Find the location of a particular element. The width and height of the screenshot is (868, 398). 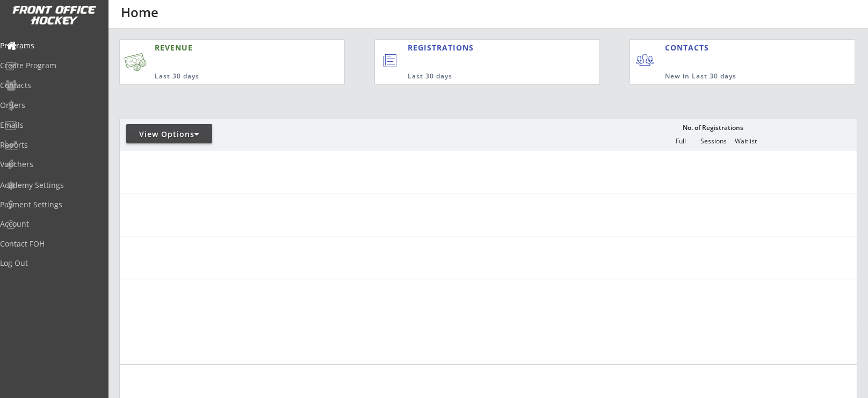

div: REGISTRATIONS is located at coordinates (479, 48).